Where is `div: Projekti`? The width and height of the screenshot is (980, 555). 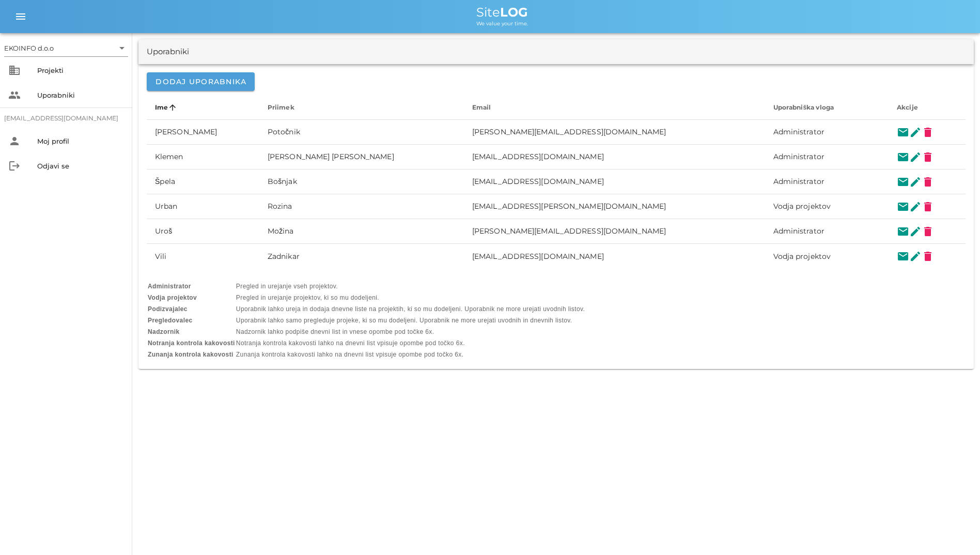
div: Projekti is located at coordinates (81, 71).